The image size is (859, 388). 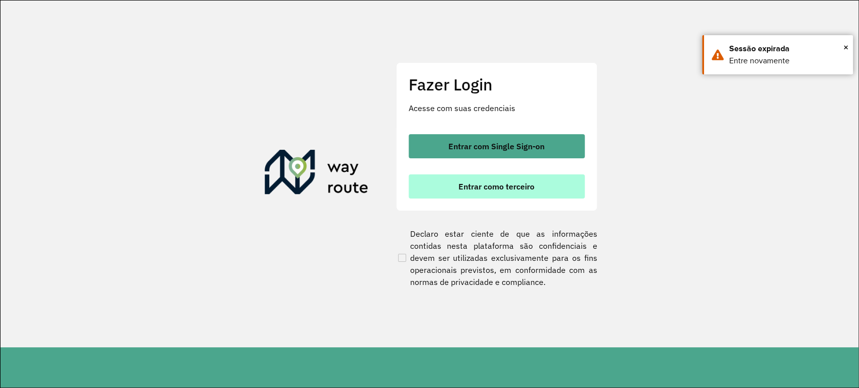 What do you see at coordinates (316, 174) in the screenshot?
I see `img: Roteirizador AmbevTech` at bounding box center [316, 174].